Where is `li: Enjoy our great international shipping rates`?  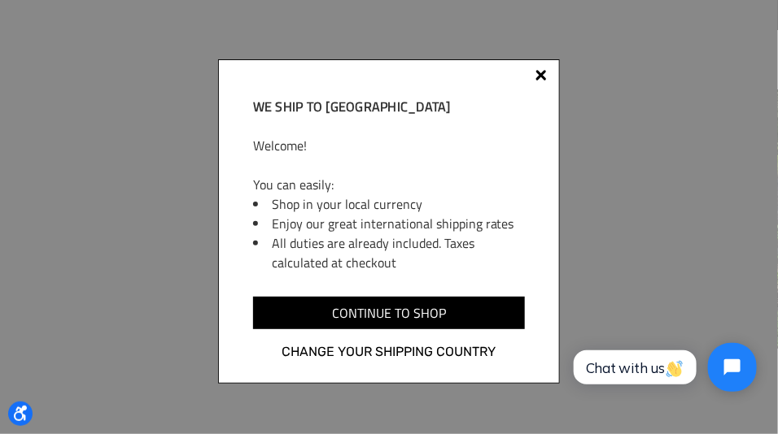
li: Enjoy our great international shipping rates is located at coordinates (398, 224).